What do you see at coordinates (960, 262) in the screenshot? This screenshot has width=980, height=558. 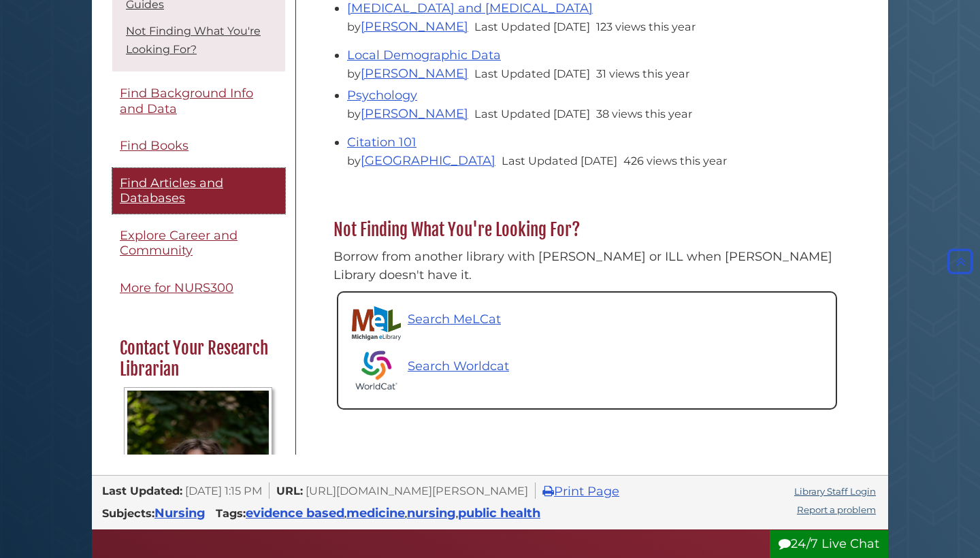 I see `a: Back to Top` at bounding box center [960, 262].